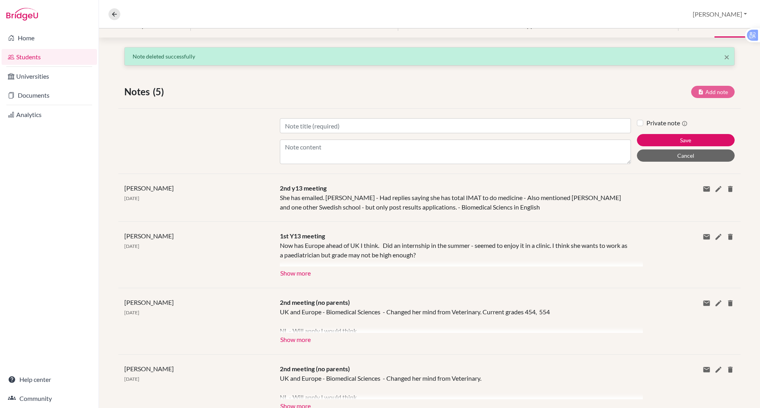  I want to click on span: Notes, so click(138, 92).